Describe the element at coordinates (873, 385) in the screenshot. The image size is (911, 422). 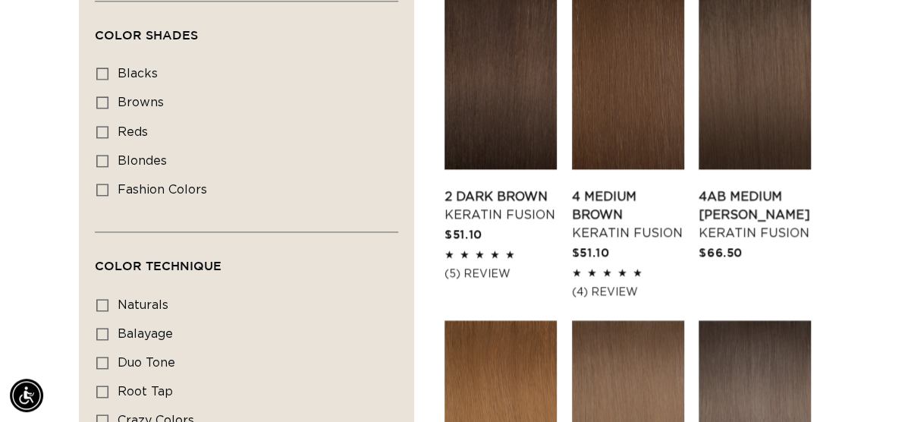
I see `div: Chat Widget` at that location.